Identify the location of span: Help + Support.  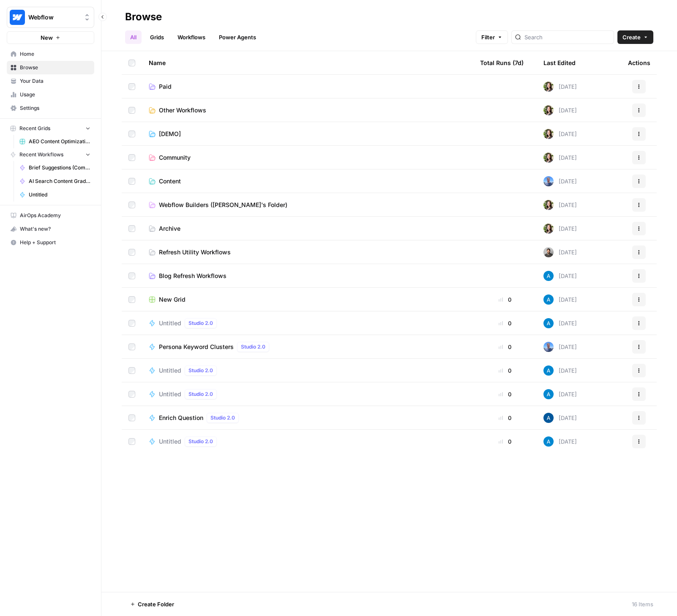
(55, 243).